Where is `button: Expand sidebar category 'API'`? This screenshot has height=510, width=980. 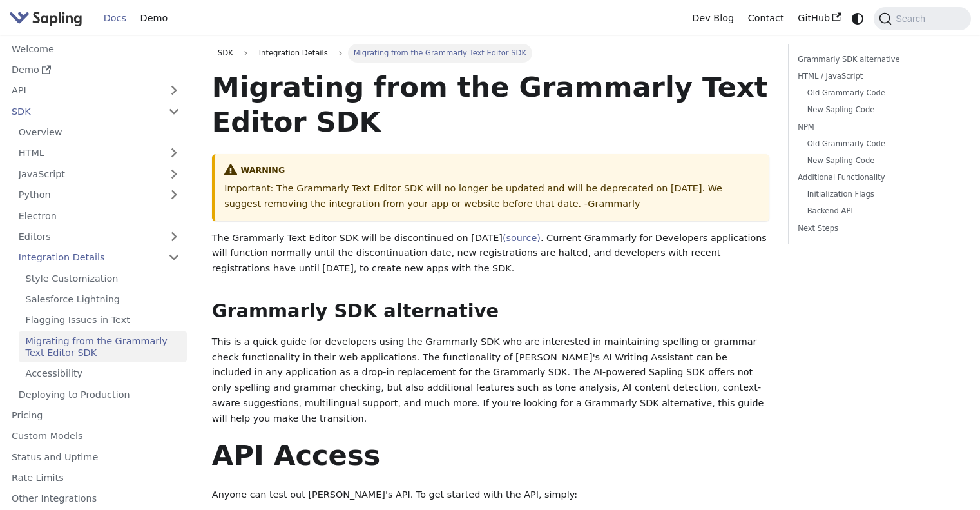
button: Expand sidebar category 'API' is located at coordinates (174, 90).